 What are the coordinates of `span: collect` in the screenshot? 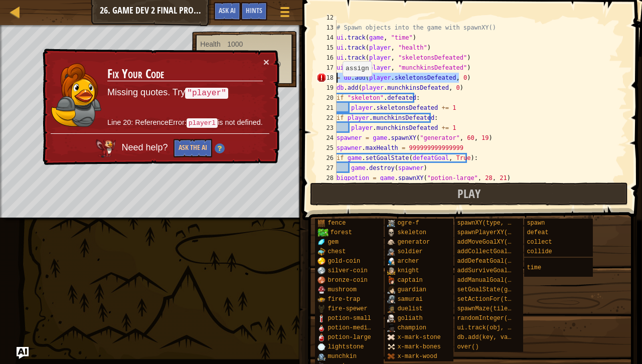 It's located at (539, 242).